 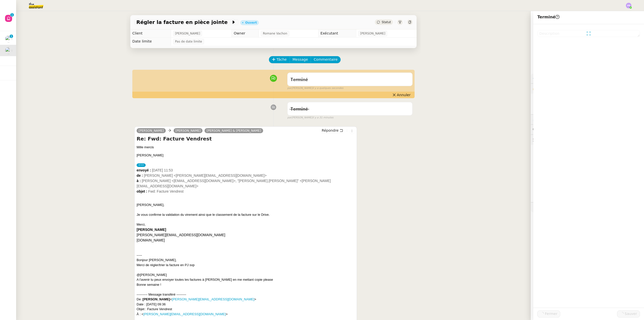 I want to click on td: Client, so click(x=150, y=33).